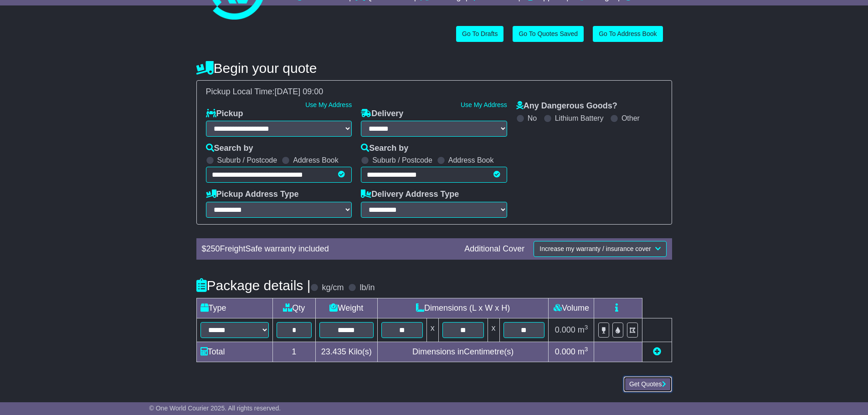 Image resolution: width=868 pixels, height=415 pixels. Describe the element at coordinates (479, 33) in the screenshot. I see `a: Go To Drafts` at that location.